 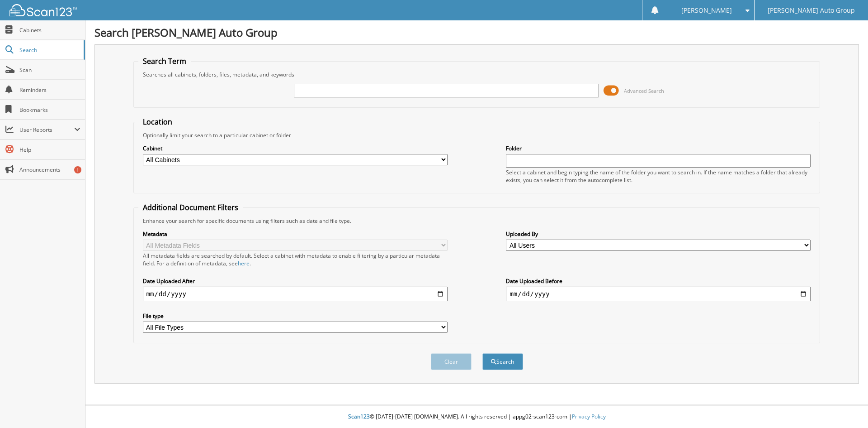 I want to click on div: Optionally limit your search to a particular cabinet or folder, so click(x=477, y=135).